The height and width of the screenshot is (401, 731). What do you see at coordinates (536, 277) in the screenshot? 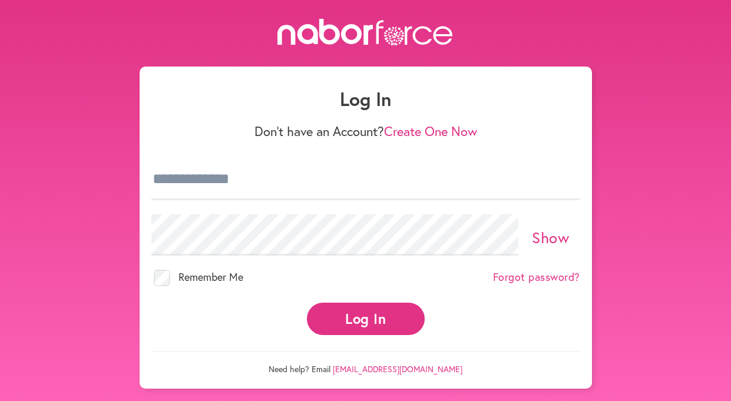
I see `a: Forgot password?` at bounding box center [536, 277].